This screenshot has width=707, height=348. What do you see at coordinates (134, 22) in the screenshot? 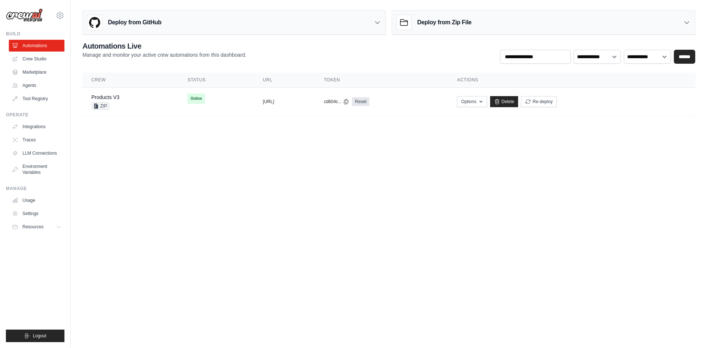
I see `h3: Deploy from GitHub` at bounding box center [134, 22].